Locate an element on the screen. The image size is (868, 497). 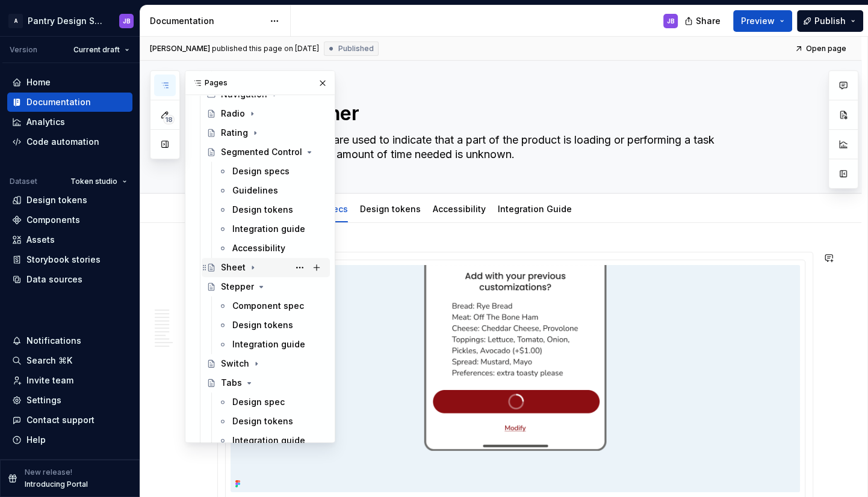
div: Design spec is located at coordinates (258, 402).